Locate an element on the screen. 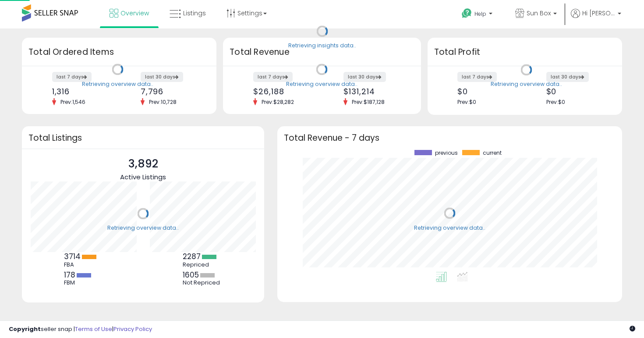 The image size is (644, 338). div: seller snap | | is located at coordinates (80, 329).